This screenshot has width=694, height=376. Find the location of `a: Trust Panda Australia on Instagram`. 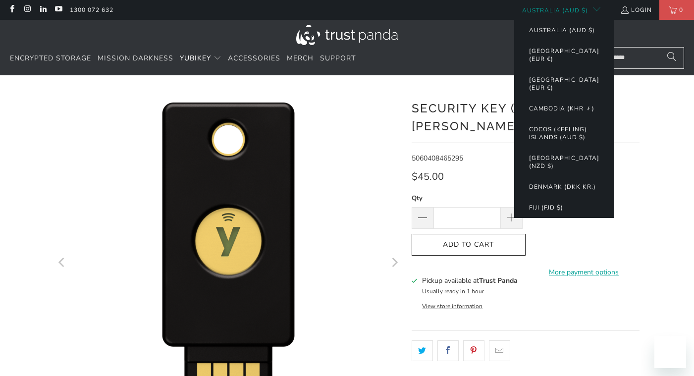

a: Trust Panda Australia on Instagram is located at coordinates (27, 10).